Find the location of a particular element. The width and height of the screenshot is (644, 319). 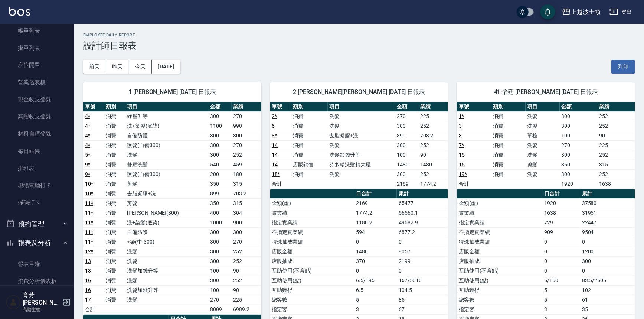

td: 900 is located at coordinates (246, 222).